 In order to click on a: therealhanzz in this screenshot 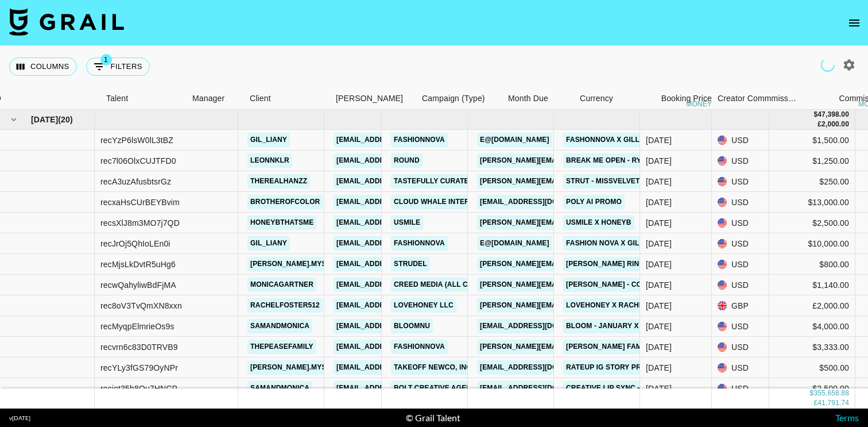, I will do `click(279, 181)`.